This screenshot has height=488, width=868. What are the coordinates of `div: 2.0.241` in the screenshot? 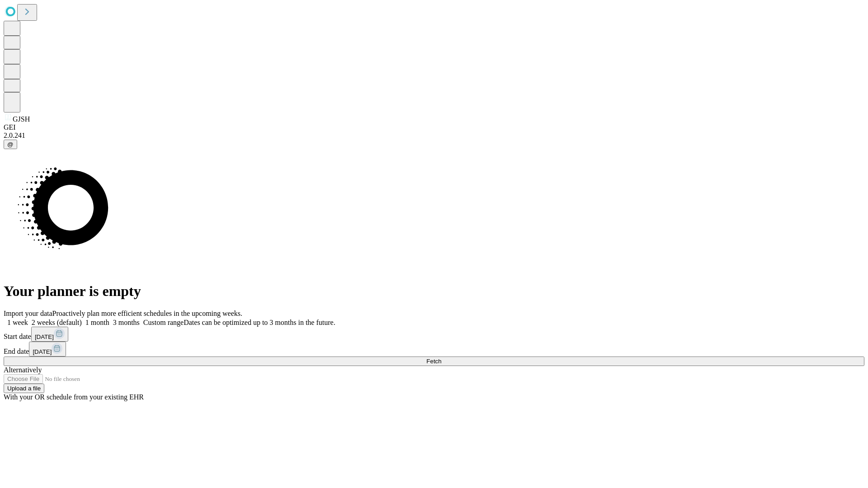 It's located at (434, 135).